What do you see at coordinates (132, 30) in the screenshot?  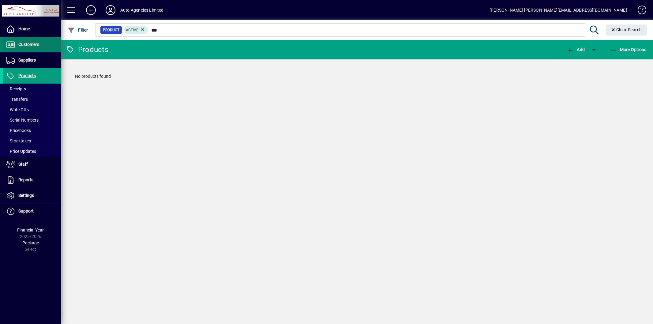 I see `span: Active` at bounding box center [132, 30].